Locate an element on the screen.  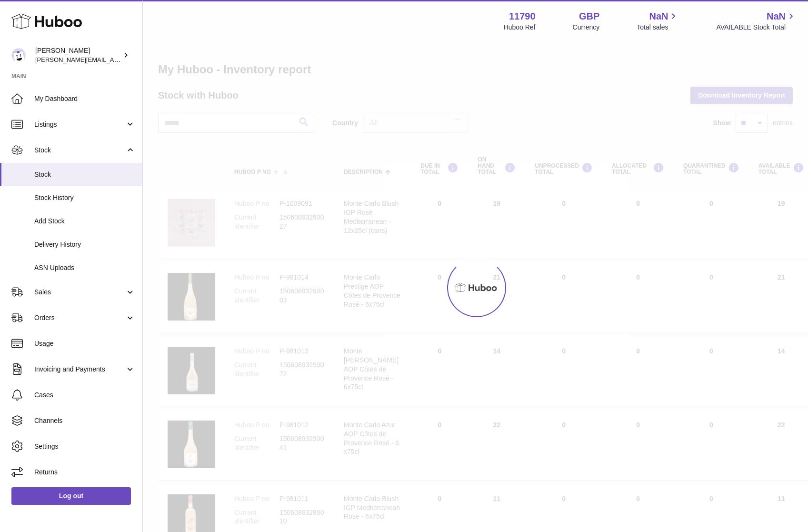
span: AVAILABLE Stock Total is located at coordinates (756, 27).